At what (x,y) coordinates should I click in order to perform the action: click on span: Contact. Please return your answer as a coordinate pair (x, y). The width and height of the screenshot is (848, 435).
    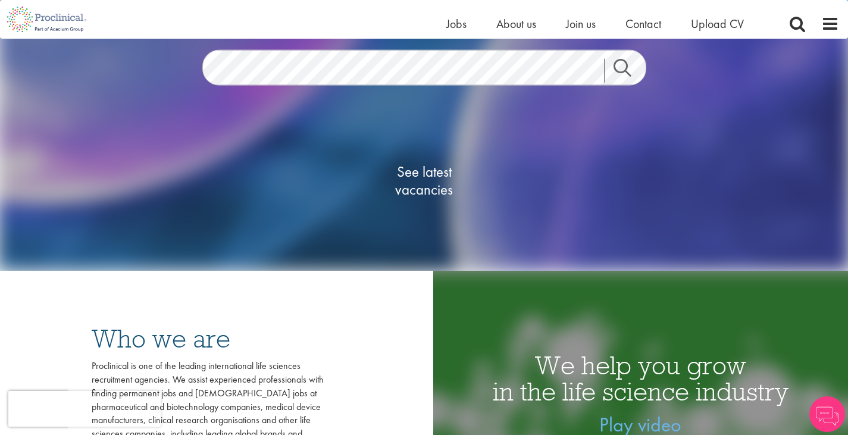
    Looking at the image, I should click on (644, 24).